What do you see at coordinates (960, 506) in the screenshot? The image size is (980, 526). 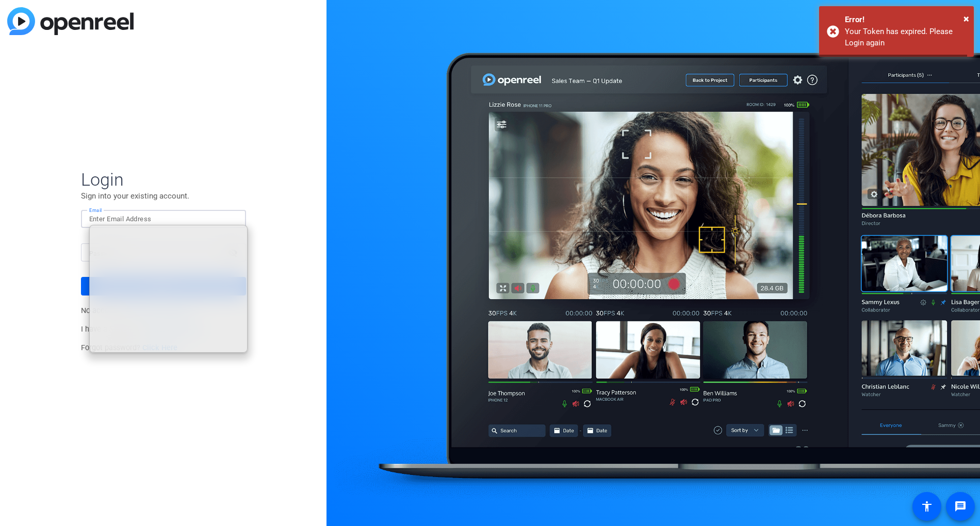 I see `mat-icon: message` at bounding box center [960, 506].